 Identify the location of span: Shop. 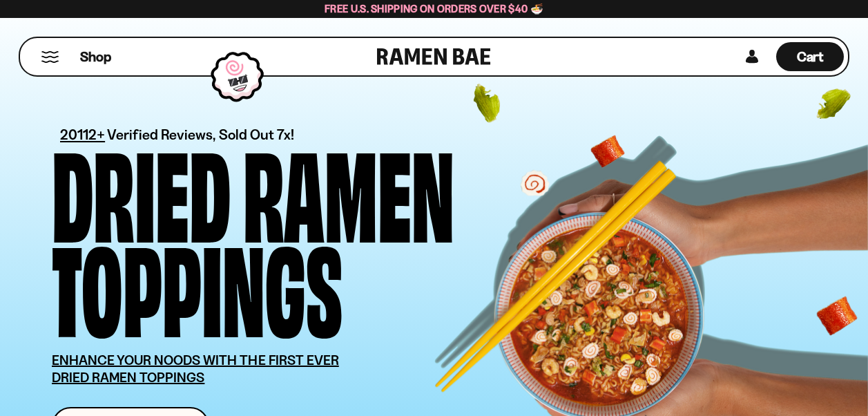
(95, 56).